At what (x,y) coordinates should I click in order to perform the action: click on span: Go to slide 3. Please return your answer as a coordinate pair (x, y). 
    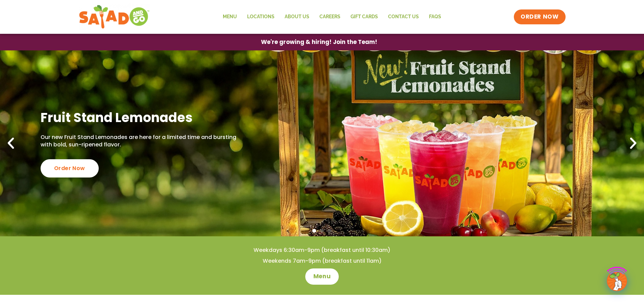
    Looking at the image, I should click on (330, 231).